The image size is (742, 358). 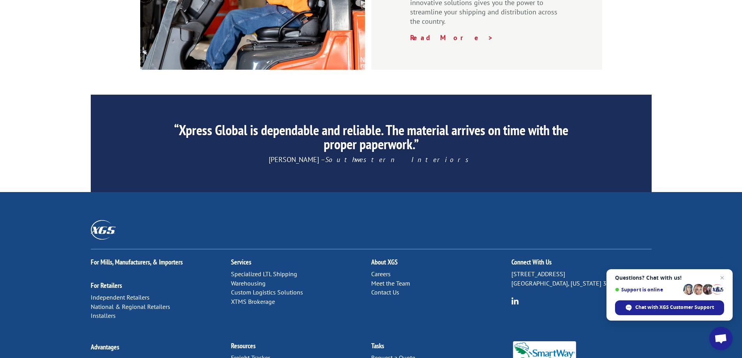 What do you see at coordinates (670, 308) in the screenshot?
I see `div: Chat with XGS Customer Support` at bounding box center [670, 308].